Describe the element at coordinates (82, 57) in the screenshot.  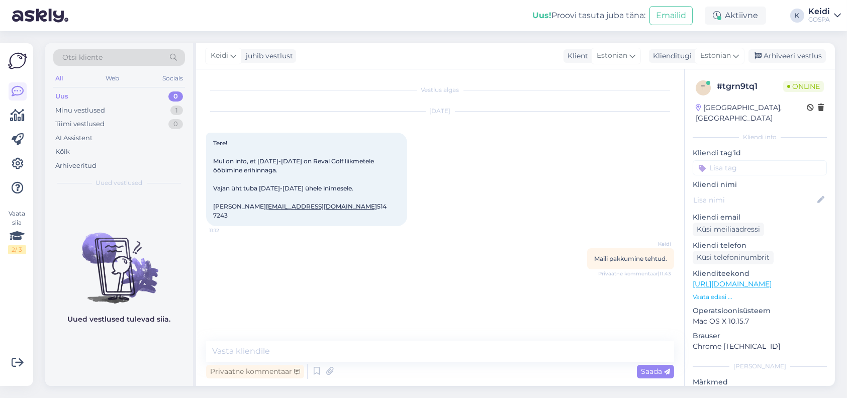
I see `span: Otsi kliente` at that location.